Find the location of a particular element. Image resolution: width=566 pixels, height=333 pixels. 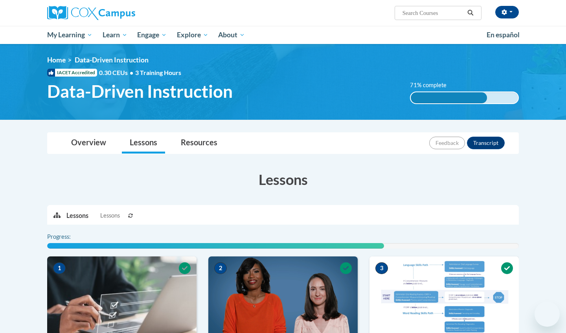

span: Explore is located at coordinates (193, 35).